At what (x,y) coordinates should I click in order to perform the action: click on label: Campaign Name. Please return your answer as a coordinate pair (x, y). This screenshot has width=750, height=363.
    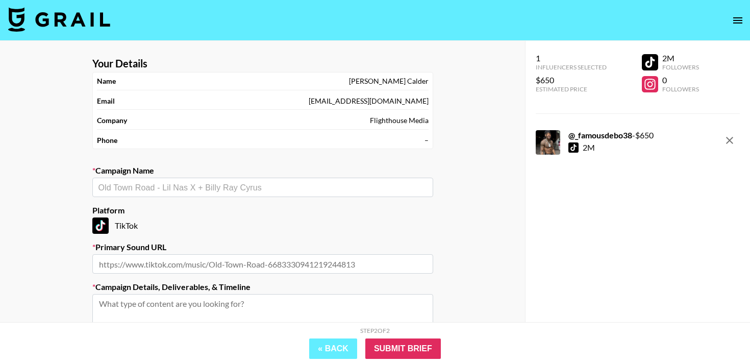
    Looking at the image, I should click on (263, 170).